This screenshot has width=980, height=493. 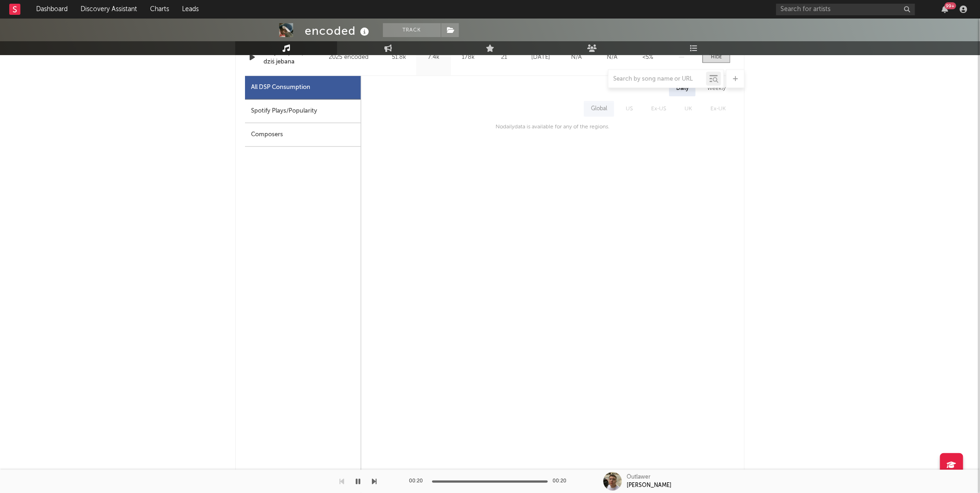 I want to click on button: 99+, so click(x=945, y=9).